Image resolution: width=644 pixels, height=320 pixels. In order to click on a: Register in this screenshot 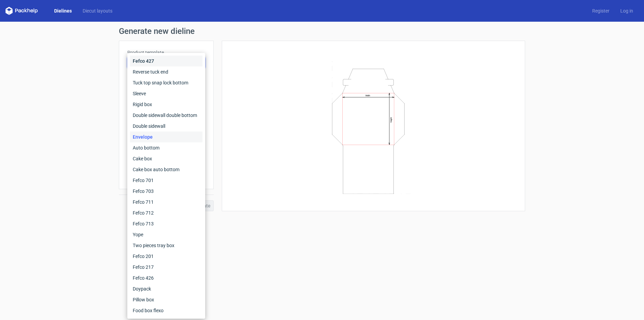, I will do `click(601, 11)`.